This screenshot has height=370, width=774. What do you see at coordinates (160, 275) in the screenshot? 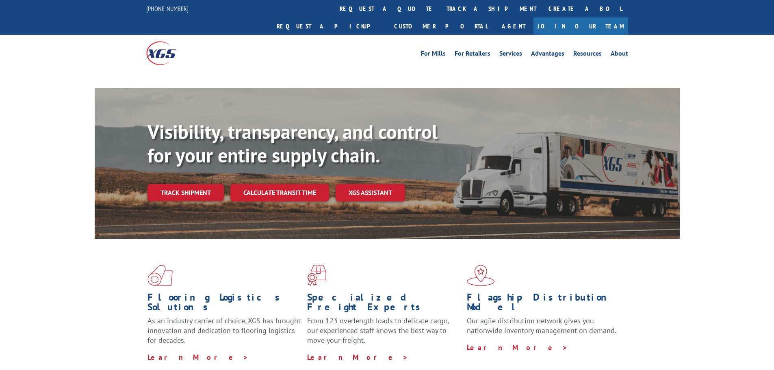
I see `img: xgs-icon-total-supply-chain-intelligence-red` at bounding box center [160, 275].